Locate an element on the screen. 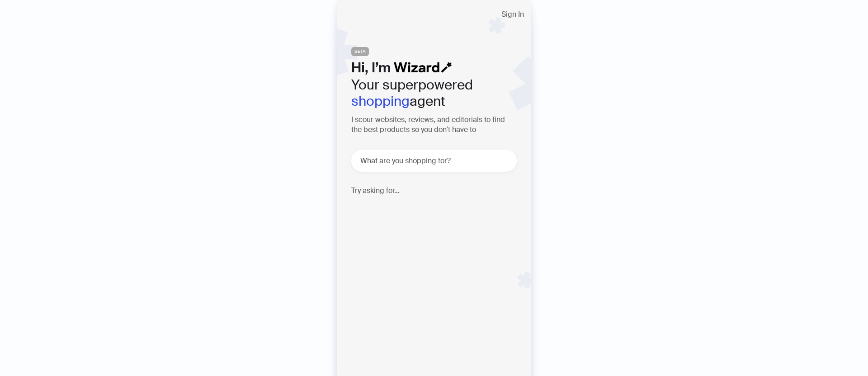 This screenshot has height=376, width=868. span: BETA is located at coordinates (360, 51).